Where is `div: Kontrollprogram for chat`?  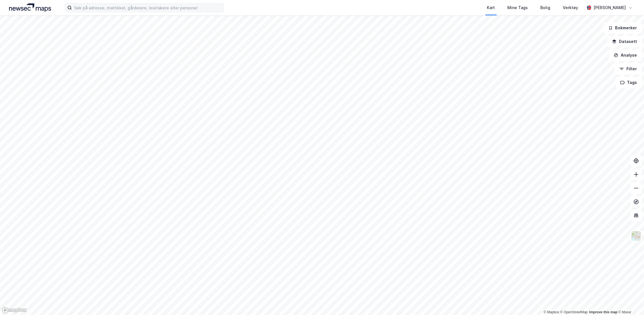
div: Kontrollprogram for chat is located at coordinates (630, 301).